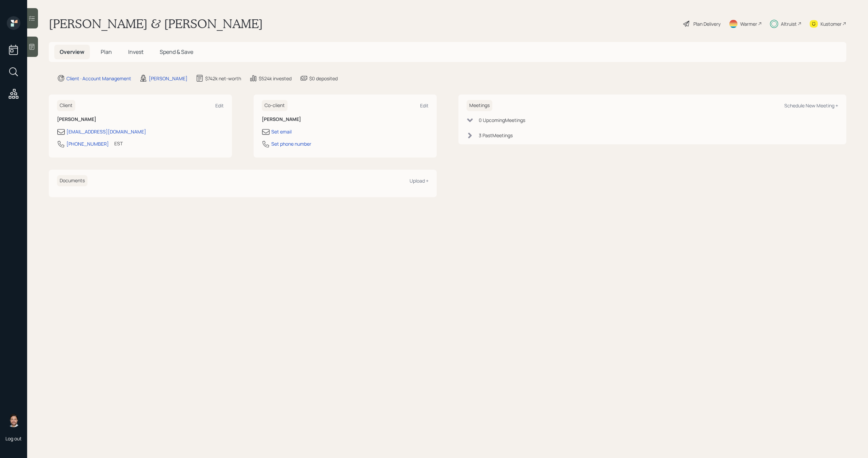 The height and width of the screenshot is (458, 868). I want to click on div: Log out, so click(14, 438).